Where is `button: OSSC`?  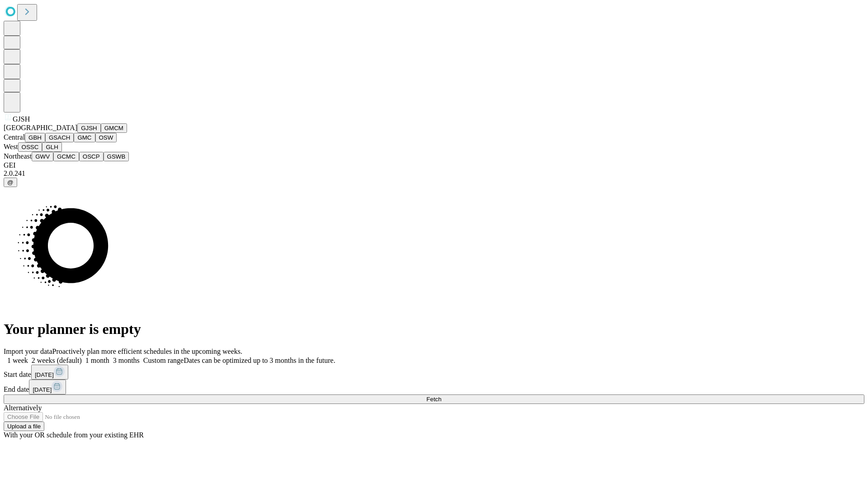
button: OSSC is located at coordinates (31, 147).